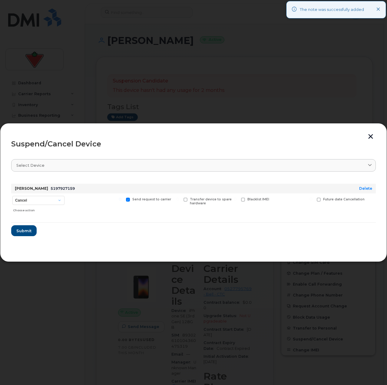 The image size is (387, 385). I want to click on span: Future date Cancellation, so click(344, 199).